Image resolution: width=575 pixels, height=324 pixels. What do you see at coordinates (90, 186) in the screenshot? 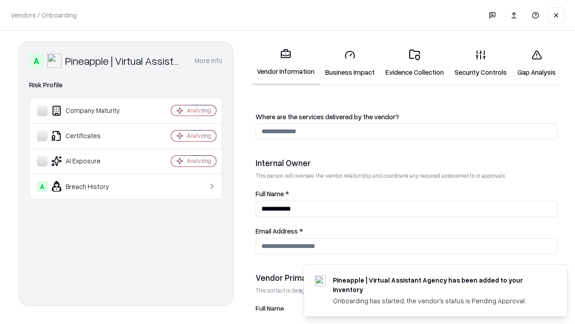
I see `div: Breach History` at bounding box center [90, 186].